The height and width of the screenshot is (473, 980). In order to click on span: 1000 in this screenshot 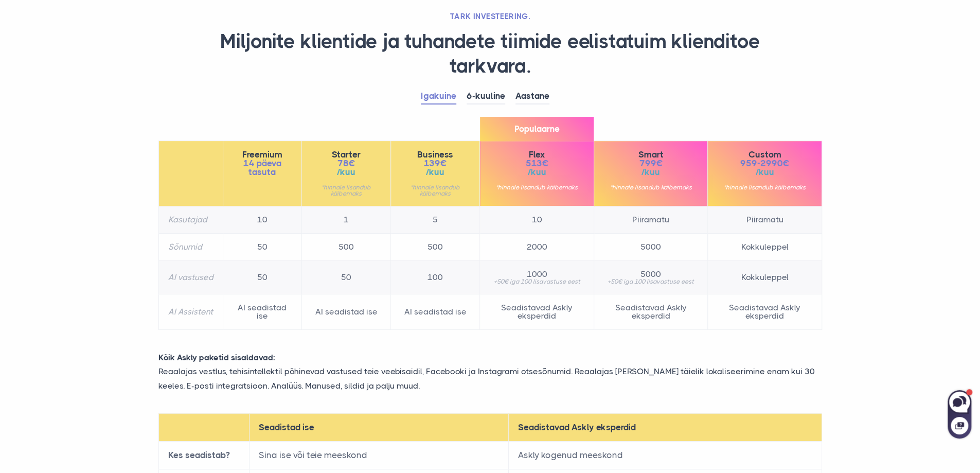, I will do `click(537, 274)`.